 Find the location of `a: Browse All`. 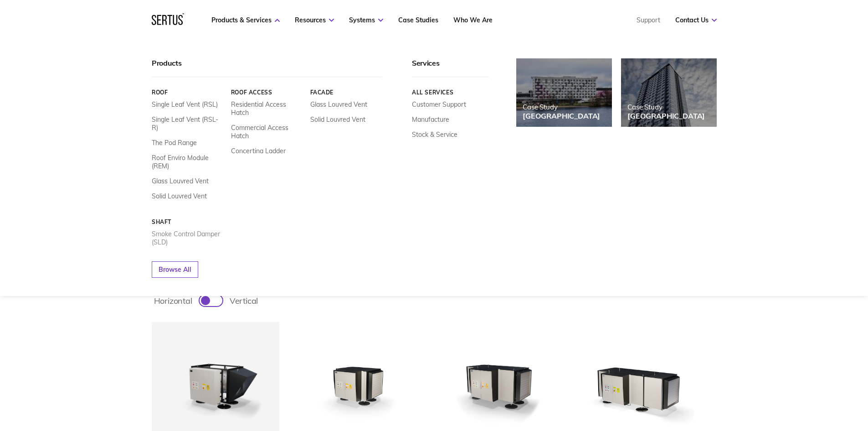

a: Browse All is located at coordinates (175, 270).